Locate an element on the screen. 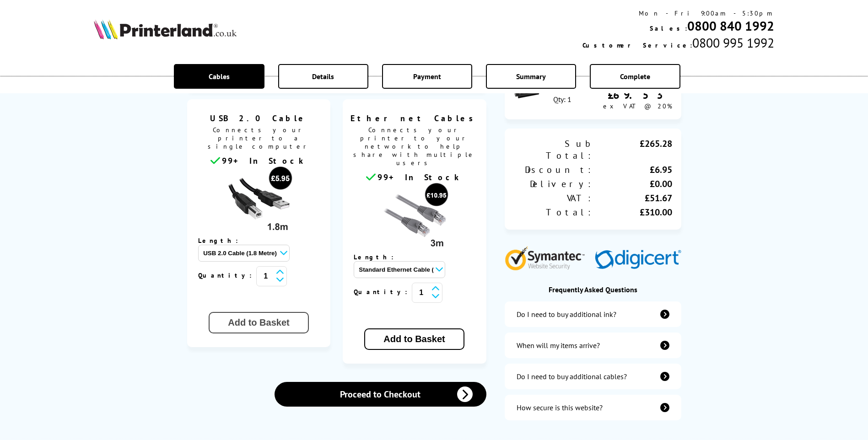  span: Ethernet Cables is located at coordinates (415, 118).